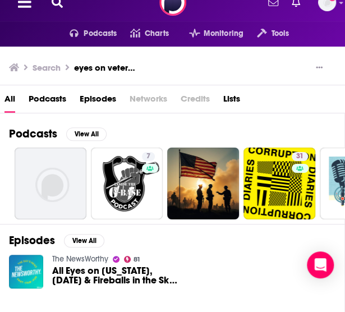 The height and width of the screenshot is (312, 345). Describe the element at coordinates (321, 265) in the screenshot. I see `div: Open Intercom Messenger` at that location.